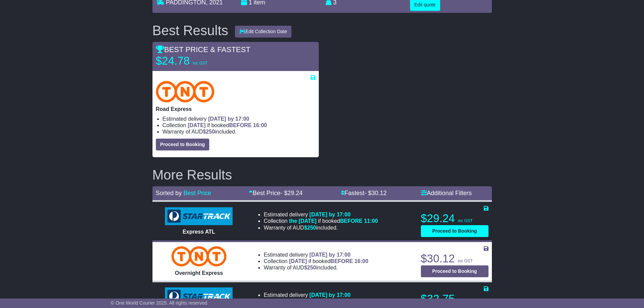  I want to click on p: $30.12, so click(455, 259).